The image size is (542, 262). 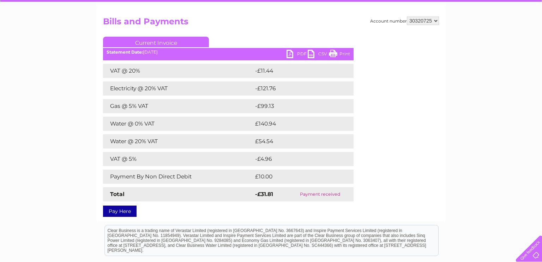 I want to click on a: Pay Here, so click(x=120, y=211).